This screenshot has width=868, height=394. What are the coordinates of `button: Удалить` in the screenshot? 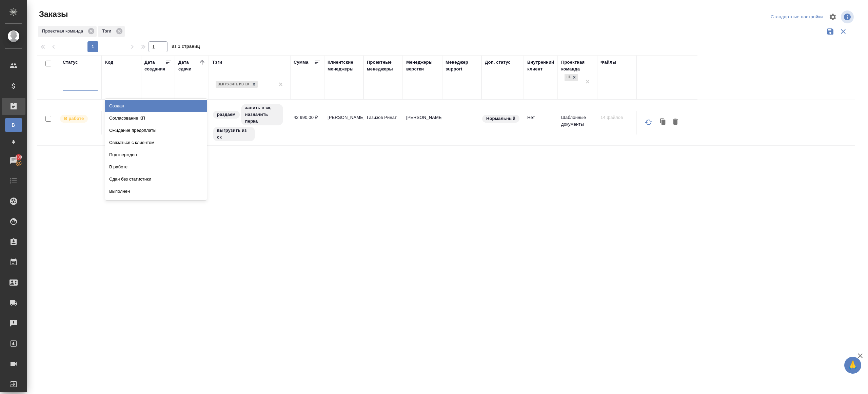 It's located at (675, 122).